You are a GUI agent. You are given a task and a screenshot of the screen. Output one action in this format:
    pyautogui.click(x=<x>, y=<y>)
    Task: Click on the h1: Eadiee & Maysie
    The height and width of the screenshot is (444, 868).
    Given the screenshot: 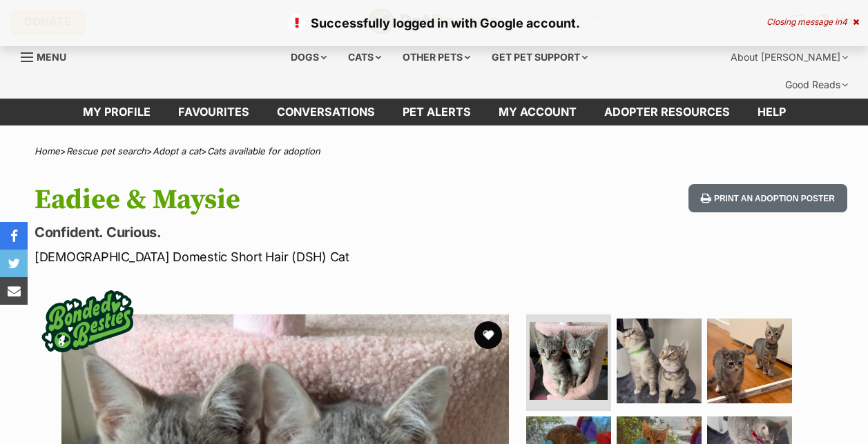 What is the action you would take?
    pyautogui.click(x=282, y=200)
    